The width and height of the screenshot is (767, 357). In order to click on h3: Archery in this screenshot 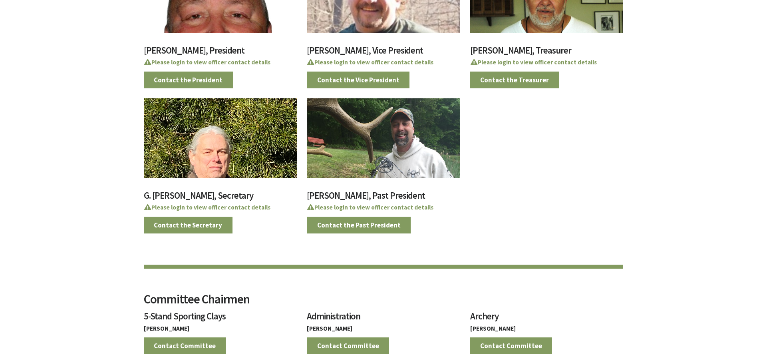, I will do `click(546, 318)`.